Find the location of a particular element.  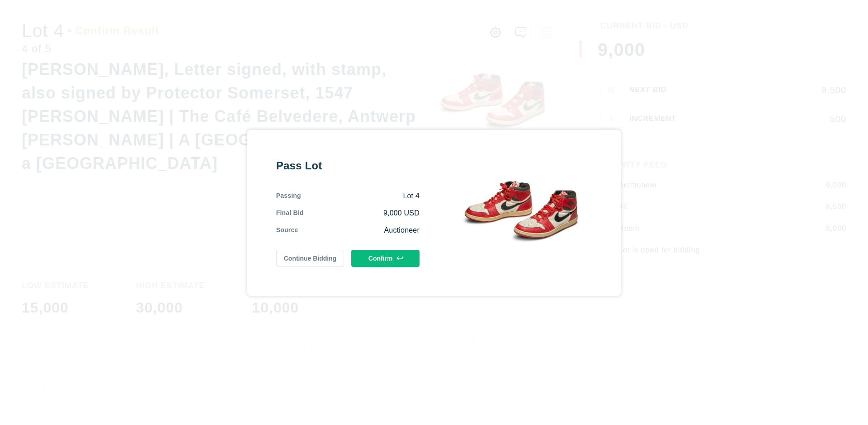

div: Pass Lot is located at coordinates (347, 166).